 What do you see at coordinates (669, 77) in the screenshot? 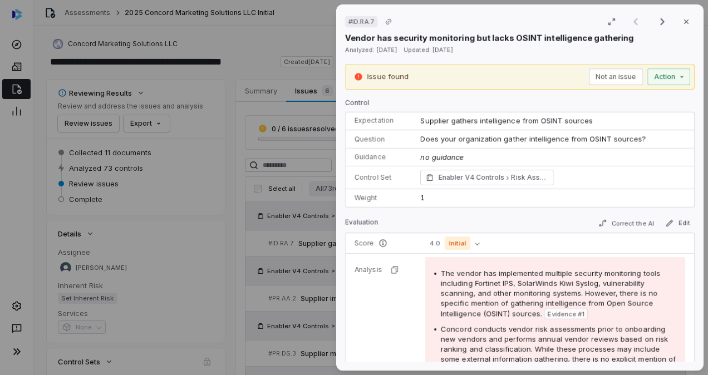
I see `button: Action` at bounding box center [669, 77].